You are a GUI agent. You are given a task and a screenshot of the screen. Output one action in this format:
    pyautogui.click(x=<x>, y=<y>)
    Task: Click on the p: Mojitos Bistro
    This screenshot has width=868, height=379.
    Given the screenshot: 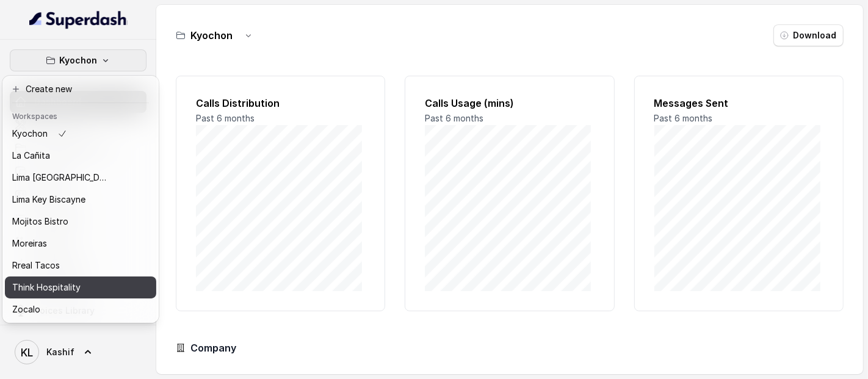 What is the action you would take?
    pyautogui.click(x=40, y=222)
    